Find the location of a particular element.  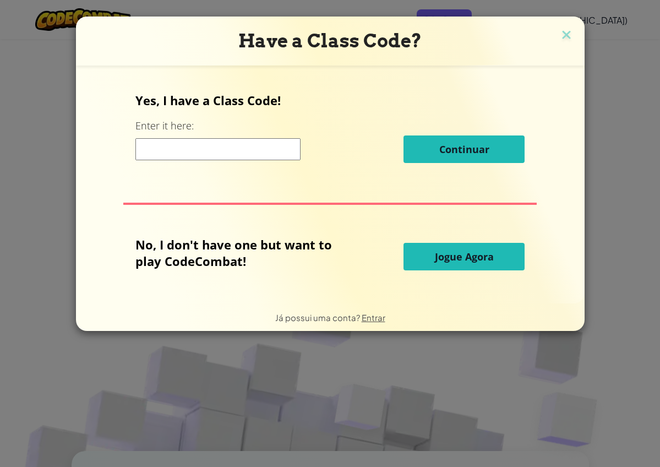

p: No, I don't have one but want to play CodeCombat! is located at coordinates (242, 253).